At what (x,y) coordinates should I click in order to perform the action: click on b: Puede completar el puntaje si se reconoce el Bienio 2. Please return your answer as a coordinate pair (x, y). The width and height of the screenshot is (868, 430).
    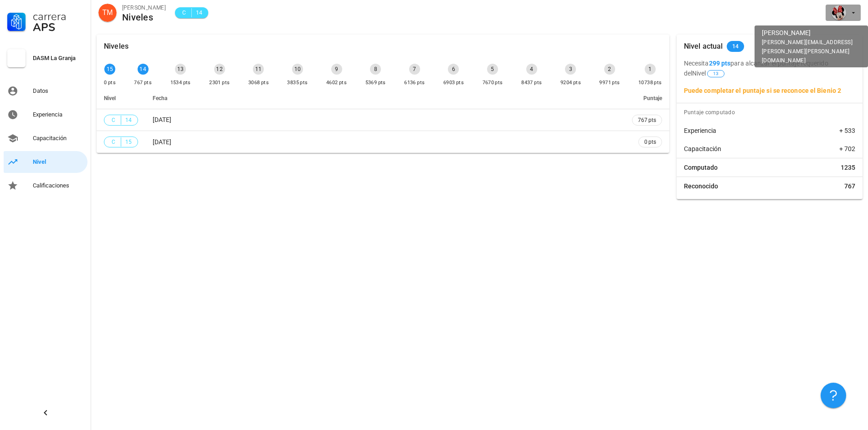
    Looking at the image, I should click on (762, 90).